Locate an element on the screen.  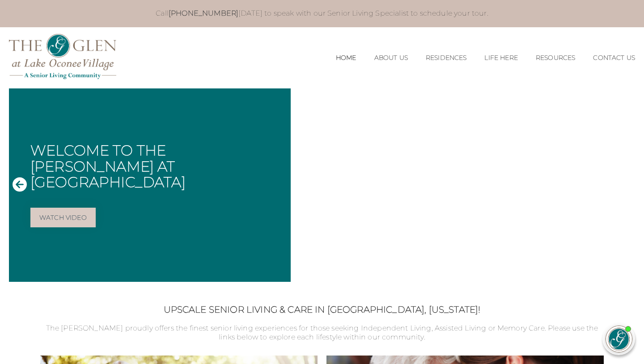
a: Residences is located at coordinates (446, 57).